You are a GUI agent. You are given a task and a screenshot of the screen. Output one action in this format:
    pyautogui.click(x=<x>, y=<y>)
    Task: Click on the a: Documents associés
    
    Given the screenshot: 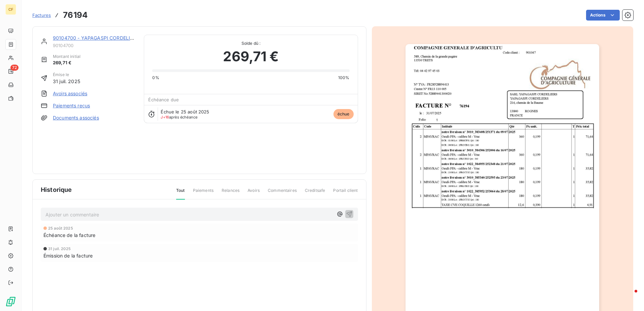 What is the action you would take?
    pyautogui.click(x=76, y=118)
    